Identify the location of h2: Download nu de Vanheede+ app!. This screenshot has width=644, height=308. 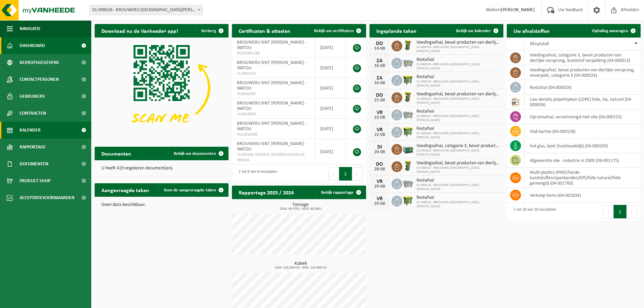
(139, 31).